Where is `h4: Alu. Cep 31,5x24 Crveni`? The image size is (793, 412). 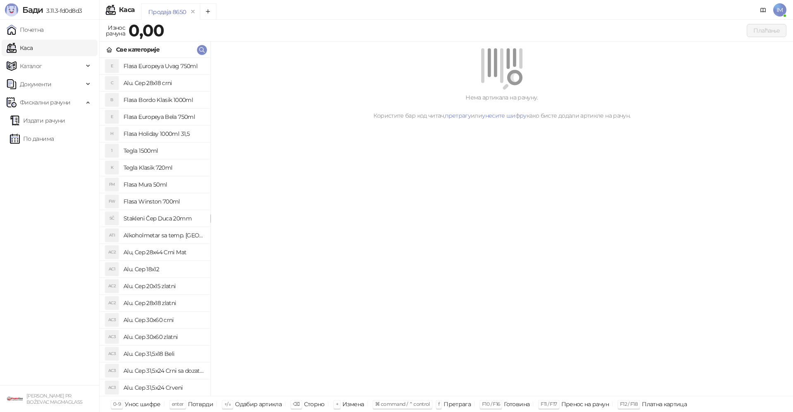 h4: Alu. Cep 31,5x24 Crveni is located at coordinates (164, 388).